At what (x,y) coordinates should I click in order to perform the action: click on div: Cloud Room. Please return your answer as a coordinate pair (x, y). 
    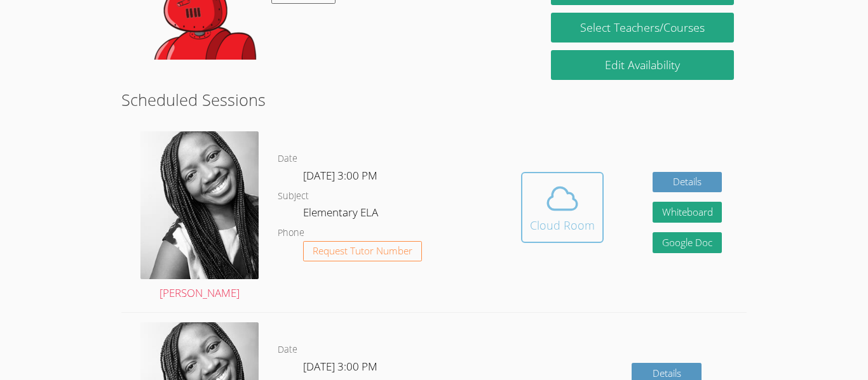
    Looking at the image, I should click on (563, 226).